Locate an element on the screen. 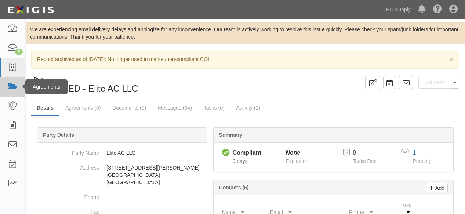 This screenshot has width=465, height=214. a: Agreements (0) is located at coordinates (83, 108).